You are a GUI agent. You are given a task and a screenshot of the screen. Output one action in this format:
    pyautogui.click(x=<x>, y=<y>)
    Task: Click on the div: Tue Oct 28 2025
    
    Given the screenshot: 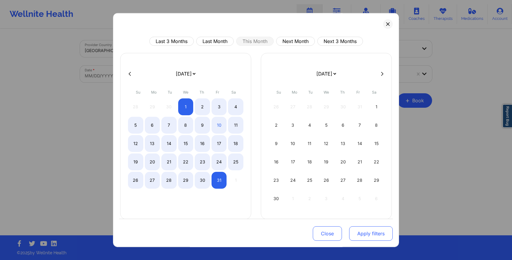 What is the action you would take?
    pyautogui.click(x=169, y=180)
    